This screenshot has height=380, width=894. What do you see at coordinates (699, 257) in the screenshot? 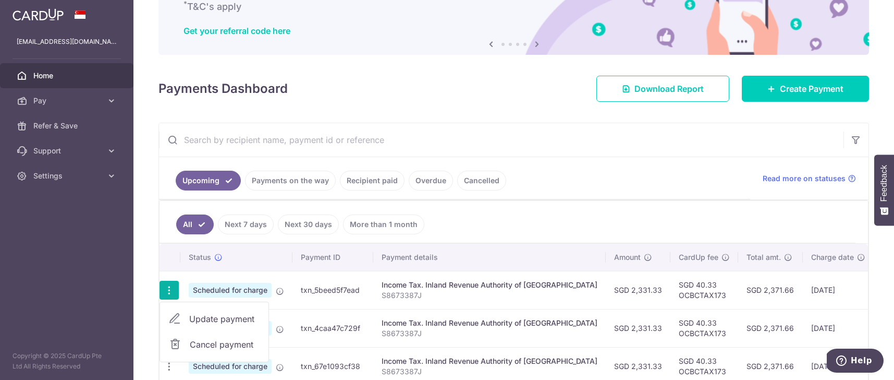
I see `span: CardUp fee` at bounding box center [699, 257].